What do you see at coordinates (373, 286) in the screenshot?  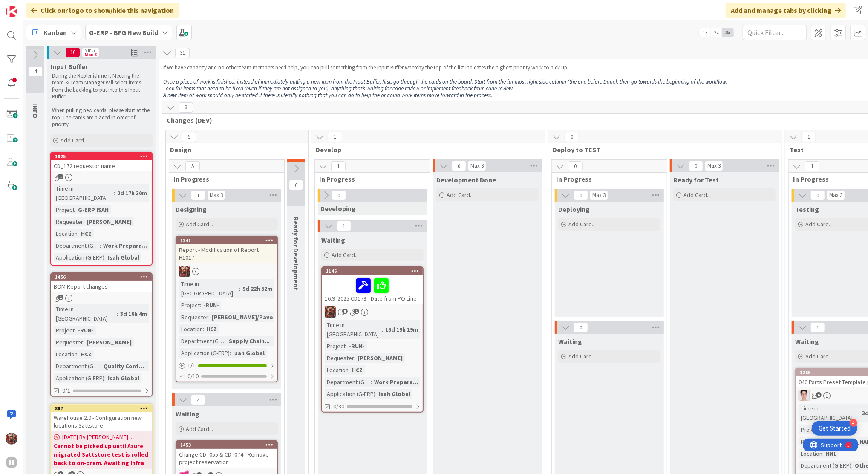 I see `div: 114616.9 .2025 CD173 - Date from PO Line` at bounding box center [373, 286].